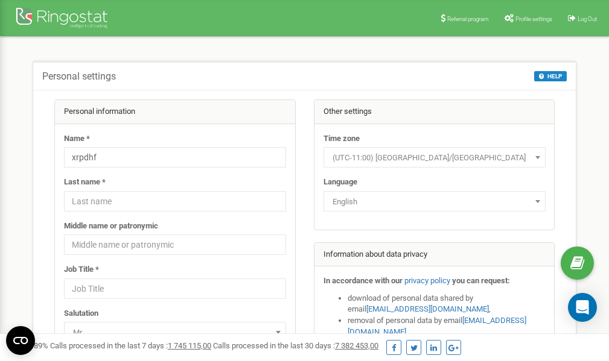 The height and width of the screenshot is (361, 609). Describe the element at coordinates (175, 245) in the screenshot. I see `input: Middle name or patronymic` at that location.